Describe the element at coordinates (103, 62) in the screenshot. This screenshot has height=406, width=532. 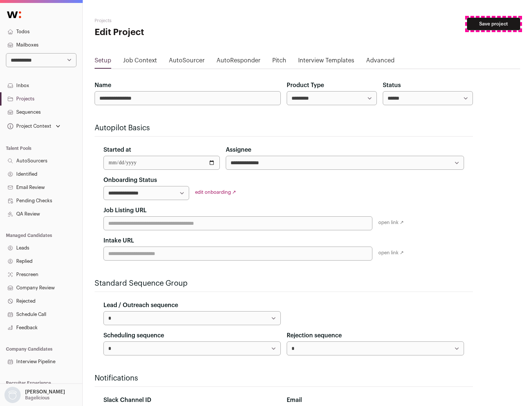
I see `a: Setup` at that location.